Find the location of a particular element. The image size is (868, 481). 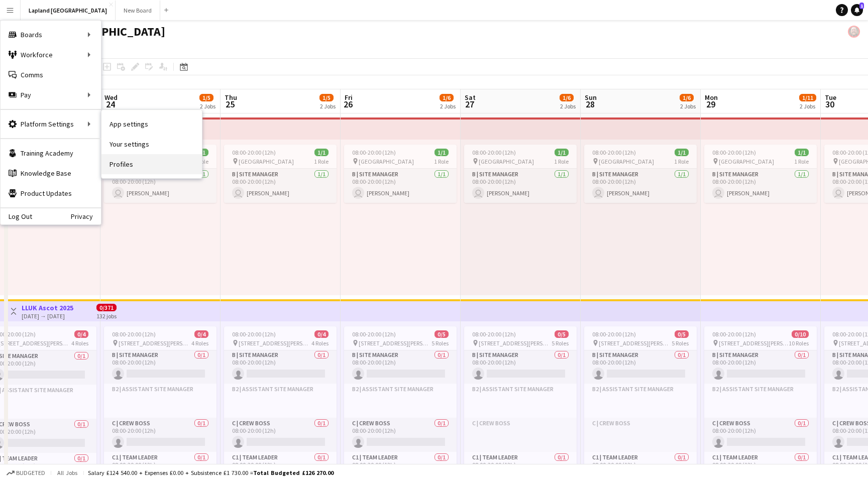

div: Pay is located at coordinates (51, 95).